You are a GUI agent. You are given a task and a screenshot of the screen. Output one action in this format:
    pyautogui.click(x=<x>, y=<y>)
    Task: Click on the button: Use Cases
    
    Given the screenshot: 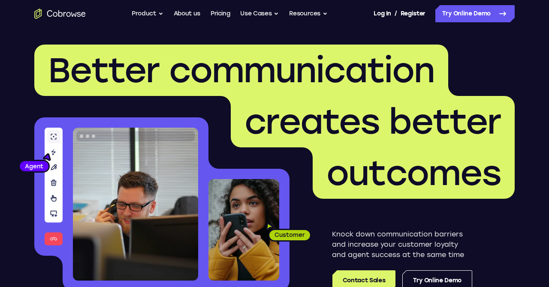 What is the action you would take?
    pyautogui.click(x=259, y=14)
    